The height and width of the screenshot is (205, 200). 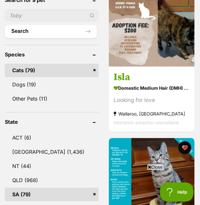 I want to click on header: State, so click(x=52, y=122).